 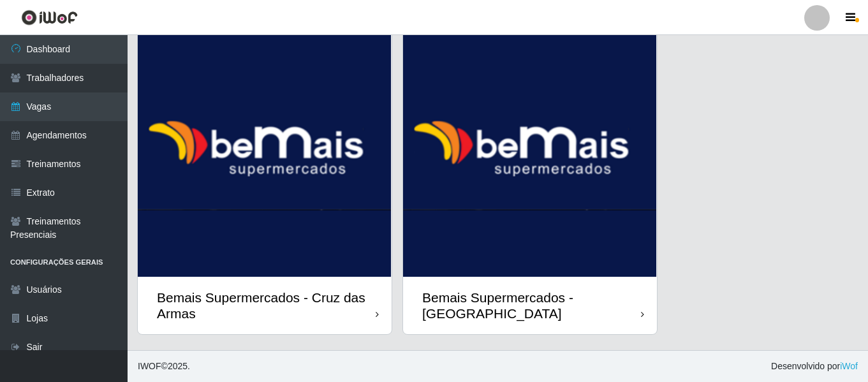 I want to click on span: Desenvolvido por, so click(x=815, y=366).